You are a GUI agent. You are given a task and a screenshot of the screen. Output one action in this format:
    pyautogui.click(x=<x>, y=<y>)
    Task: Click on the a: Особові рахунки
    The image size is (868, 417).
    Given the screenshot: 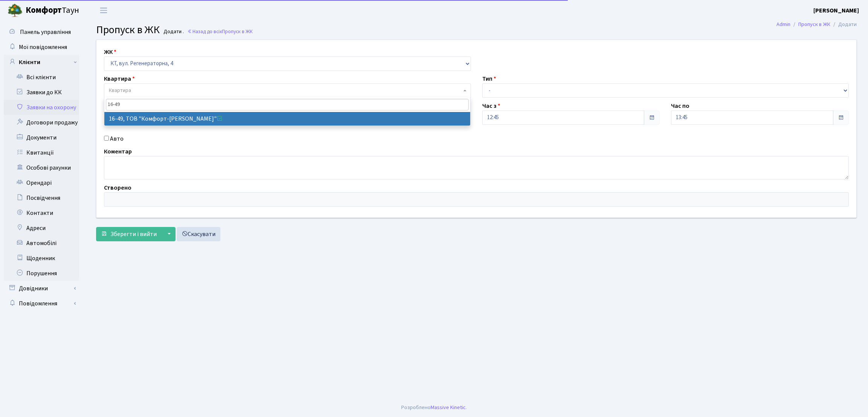 What is the action you would take?
    pyautogui.click(x=41, y=168)
    